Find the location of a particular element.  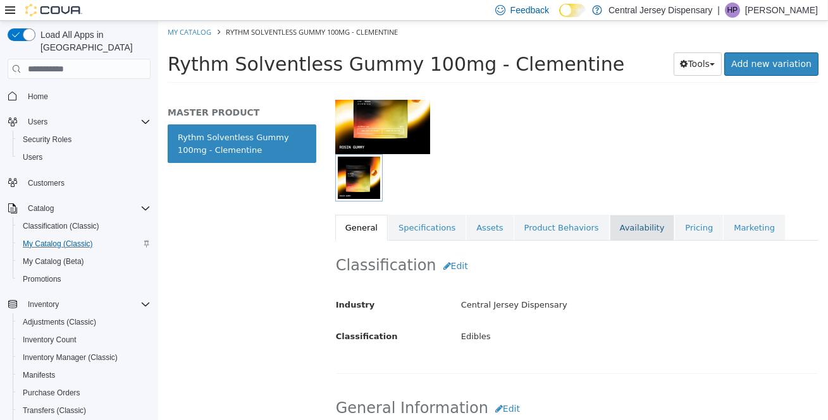

span: HP is located at coordinates (732, 10).